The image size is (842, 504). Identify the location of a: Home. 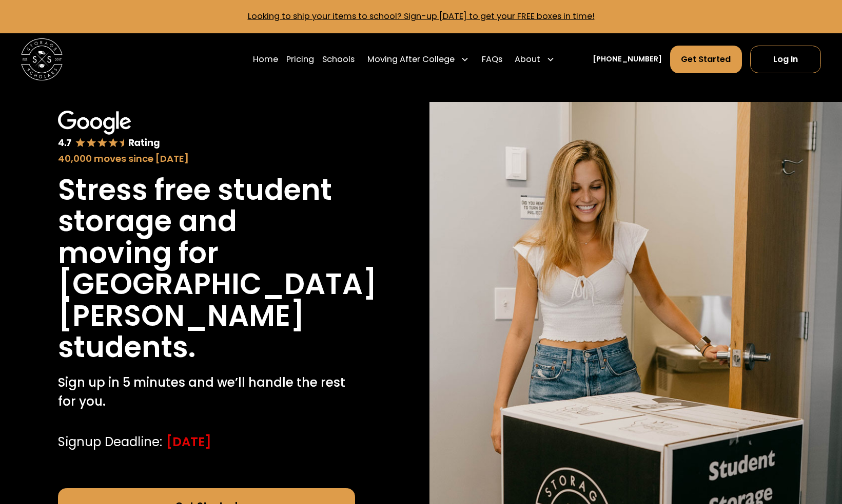
(265, 59).